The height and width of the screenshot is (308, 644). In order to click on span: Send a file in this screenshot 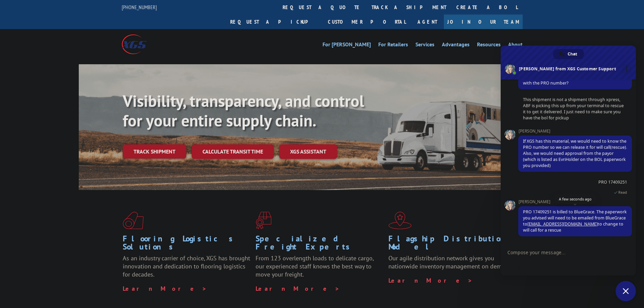, I will do `click(519, 268)`.